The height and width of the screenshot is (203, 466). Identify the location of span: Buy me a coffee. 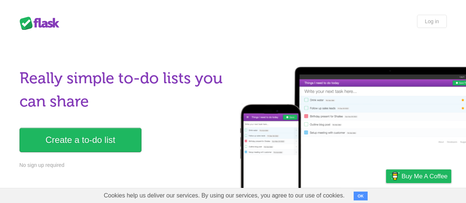
(424, 176).